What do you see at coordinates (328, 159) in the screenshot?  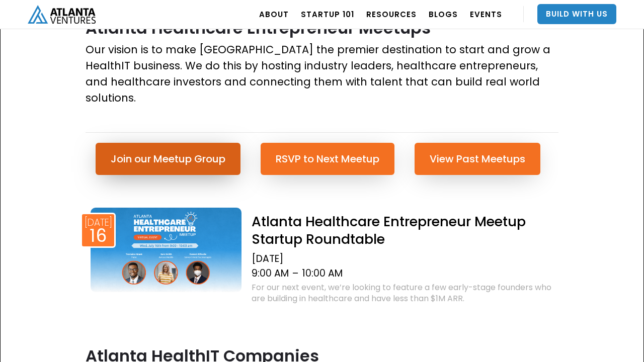 I see `a: RSVP to Next Meetup` at bounding box center [328, 159].